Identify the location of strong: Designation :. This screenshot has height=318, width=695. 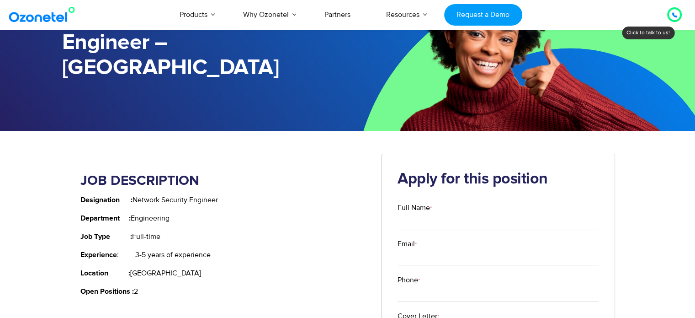
(107, 200).